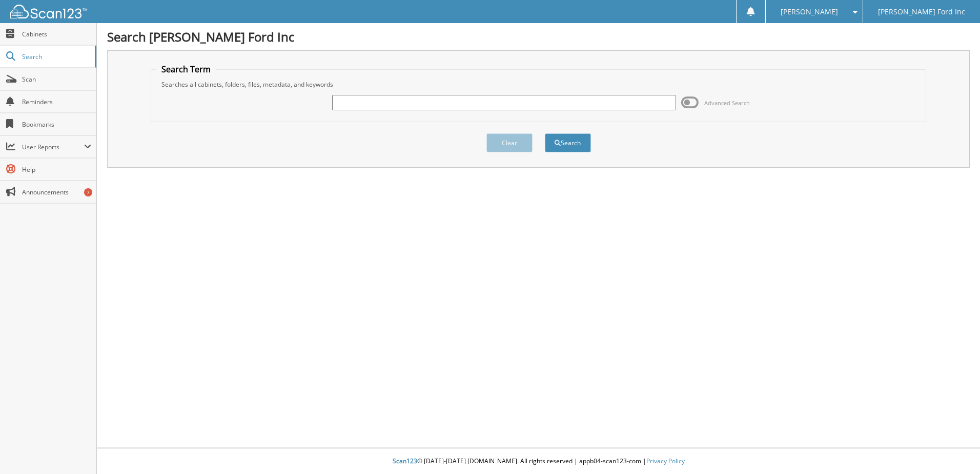 Image resolution: width=980 pixels, height=474 pixels. Describe the element at coordinates (57, 79) in the screenshot. I see `span: Scan` at that location.